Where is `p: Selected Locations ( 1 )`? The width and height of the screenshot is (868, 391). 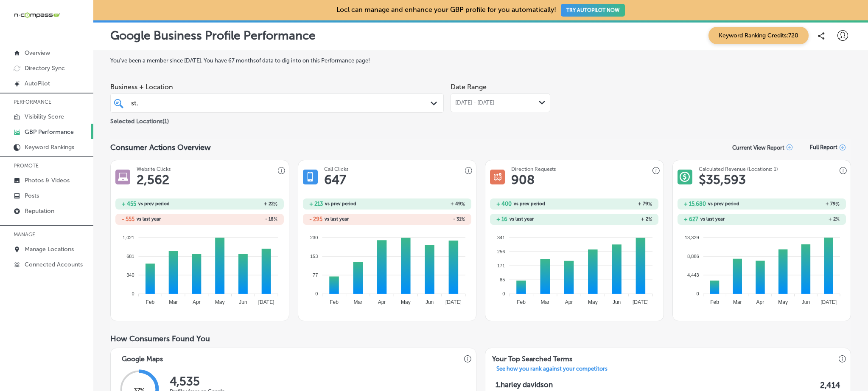
p: Selected Locations ( 1 ) is located at coordinates (139, 120).